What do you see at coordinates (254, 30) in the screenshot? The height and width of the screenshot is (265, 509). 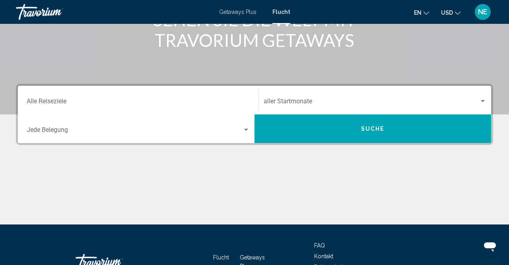 I see `h1: SEHEN SIE DIE WELT MIT TRAVORIUM GETAWAYS` at bounding box center [254, 30].